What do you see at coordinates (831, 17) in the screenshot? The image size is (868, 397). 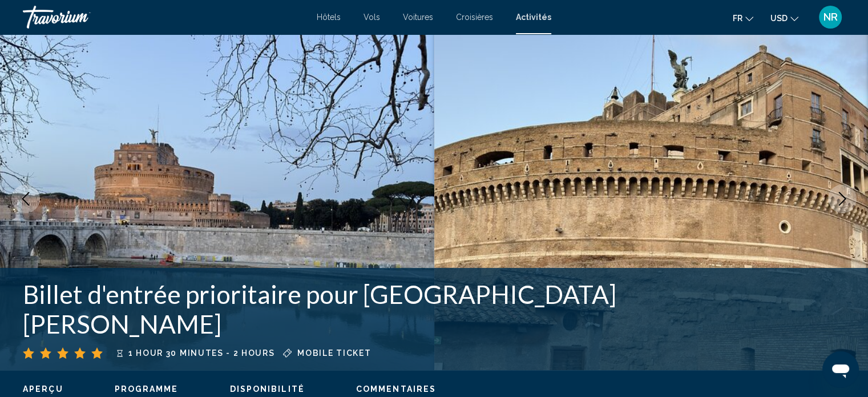 I see `button: User Menu` at bounding box center [831, 17].